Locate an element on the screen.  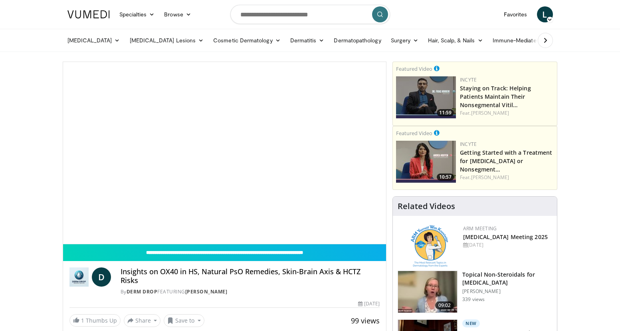
a: 10:57 is located at coordinates (426, 161).